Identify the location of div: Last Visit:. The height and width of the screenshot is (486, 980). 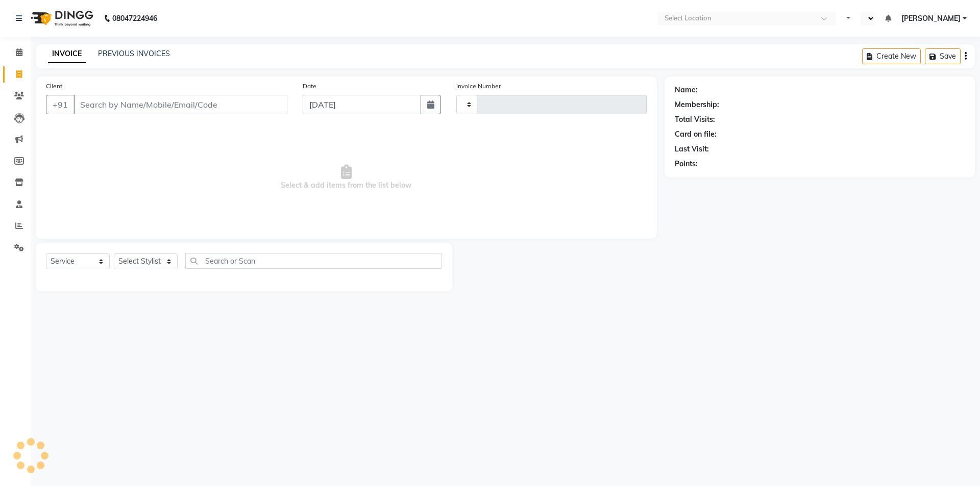
(692, 149).